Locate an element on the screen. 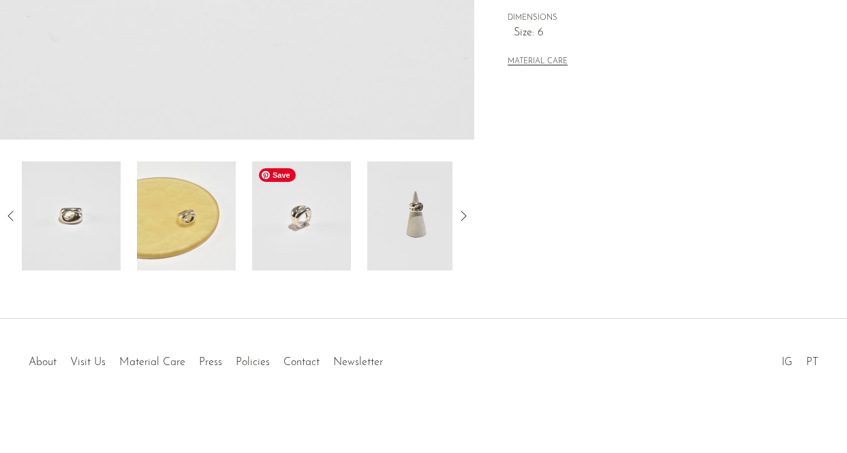 The image size is (847, 453). a: Visit Us is located at coordinates (88, 362).